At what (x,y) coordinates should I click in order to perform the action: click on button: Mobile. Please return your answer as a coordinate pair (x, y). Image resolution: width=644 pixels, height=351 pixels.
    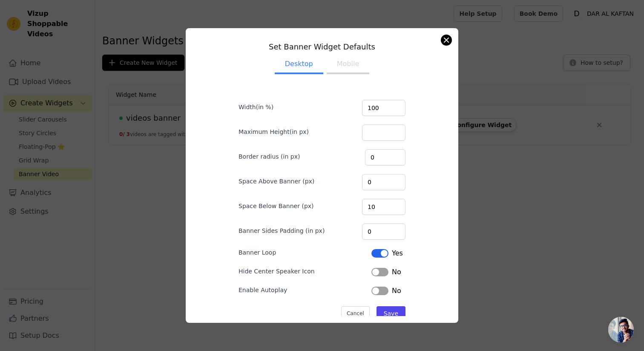
    Looking at the image, I should click on (348, 65).